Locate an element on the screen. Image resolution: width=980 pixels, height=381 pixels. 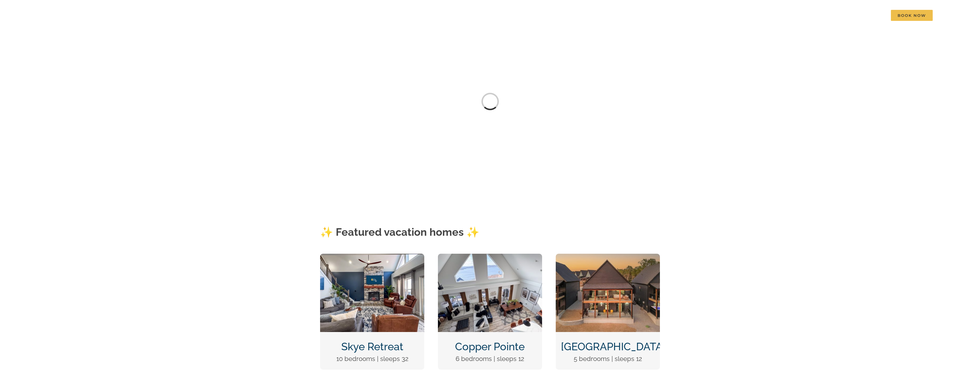
a: Skye Retreat is located at coordinates (372, 346).